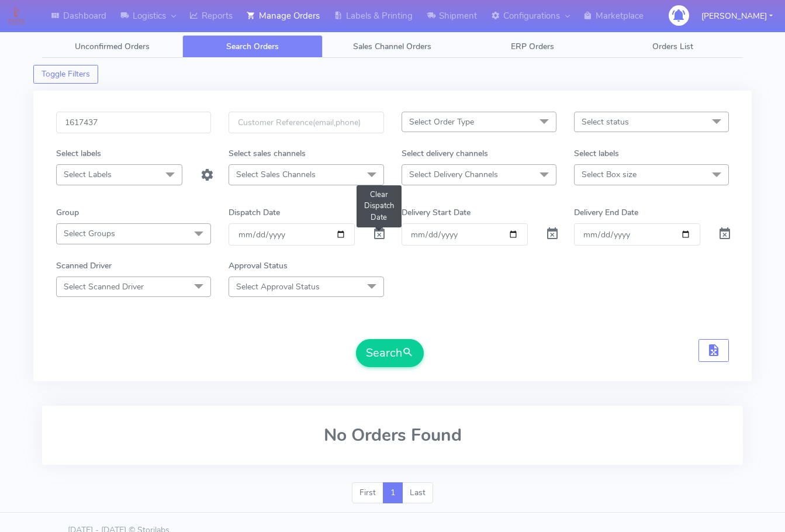 The height and width of the screenshot is (532, 785). What do you see at coordinates (392, 46) in the screenshot?
I see `ul: Tabs` at bounding box center [392, 46].